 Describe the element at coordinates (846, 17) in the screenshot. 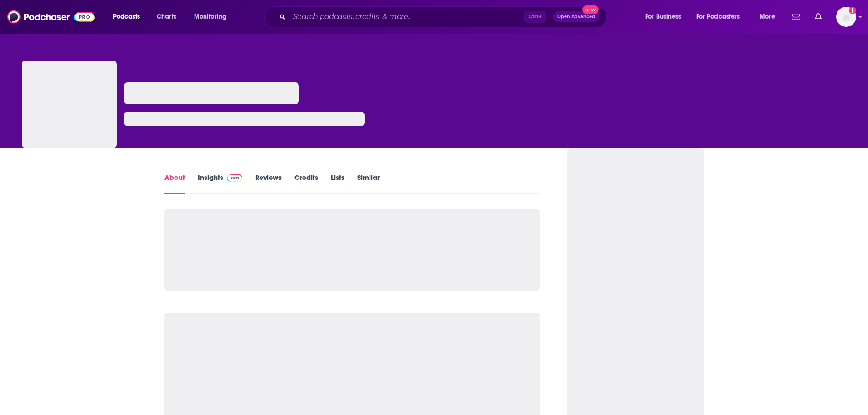

I see `span: Logged in as MTriantPPC` at that location.